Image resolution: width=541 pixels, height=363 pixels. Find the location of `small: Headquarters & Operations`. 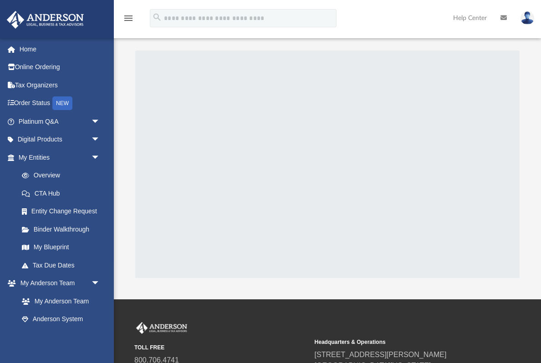

small: Headquarters & Operations is located at coordinates (401, 342).